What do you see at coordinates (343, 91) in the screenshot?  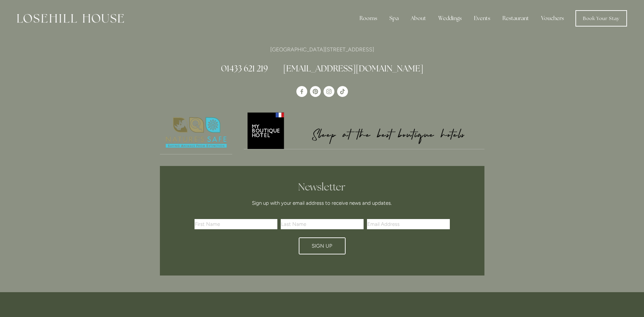 I see `a: TikTok` at bounding box center [343, 91].